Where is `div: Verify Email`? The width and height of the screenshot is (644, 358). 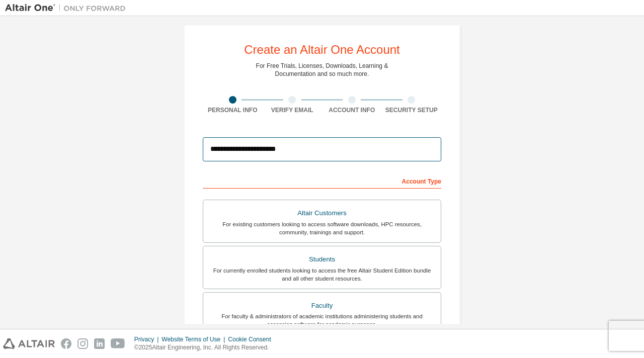 div: Verify Email is located at coordinates (292, 110).